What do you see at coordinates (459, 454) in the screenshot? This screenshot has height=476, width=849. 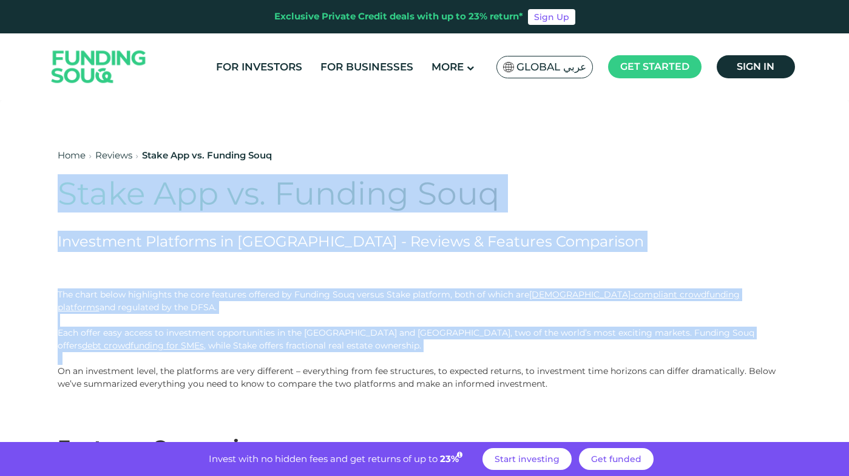 I see `i: 23% IRR (expected) ~ 15% Net yield (expected)` at bounding box center [459, 454].